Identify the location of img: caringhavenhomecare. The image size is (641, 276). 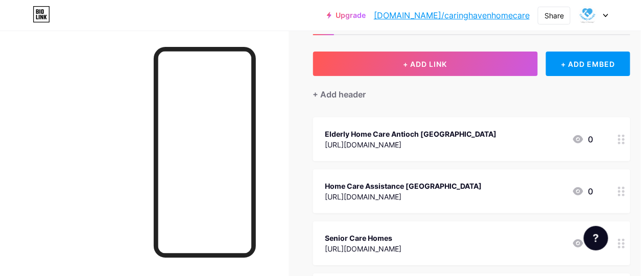
(588, 15).